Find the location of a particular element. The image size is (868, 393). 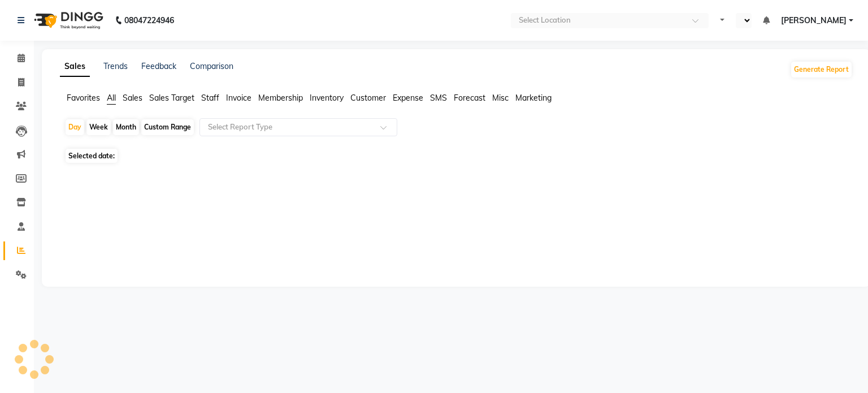

a: Feedback is located at coordinates (159, 66).